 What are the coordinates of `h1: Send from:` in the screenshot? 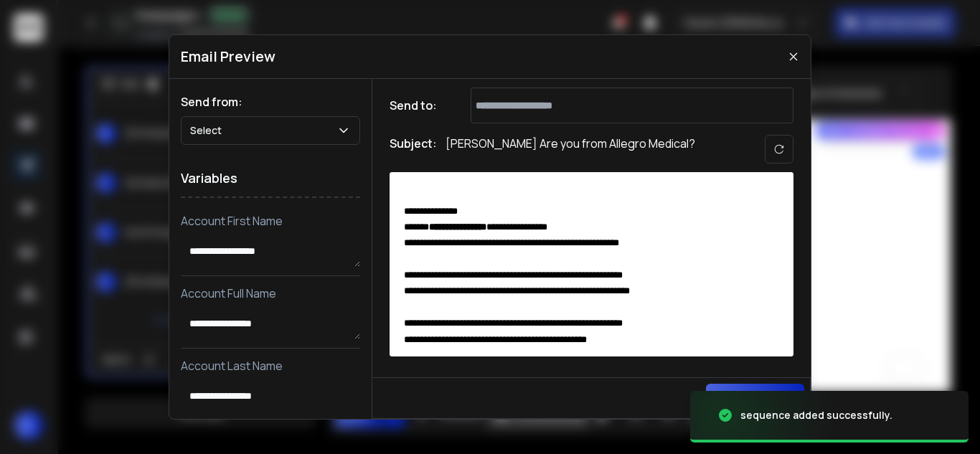 It's located at (271, 102).